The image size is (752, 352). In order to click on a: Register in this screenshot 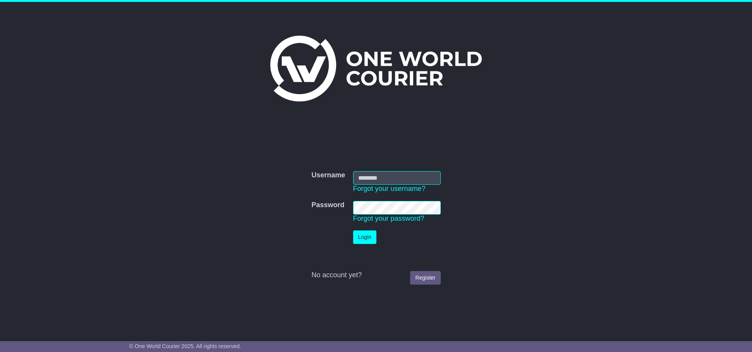, I will do `click(425, 278)`.